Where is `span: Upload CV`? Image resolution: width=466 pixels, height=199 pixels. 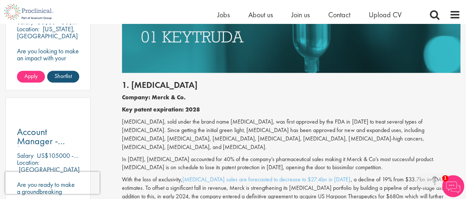 span: Upload CV is located at coordinates (385, 15).